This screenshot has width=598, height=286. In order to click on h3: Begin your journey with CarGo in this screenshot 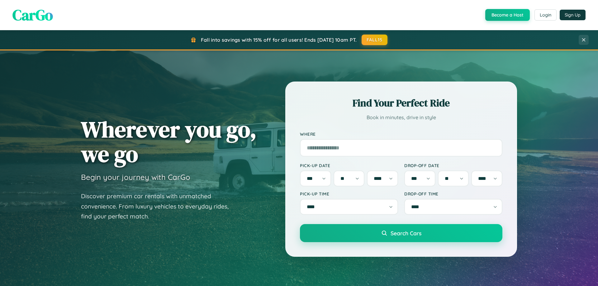, I will do `click(136, 177)`.